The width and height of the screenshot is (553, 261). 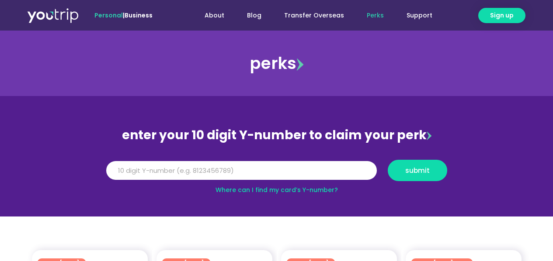 What do you see at coordinates (419, 15) in the screenshot?
I see `a: Support` at bounding box center [419, 15].